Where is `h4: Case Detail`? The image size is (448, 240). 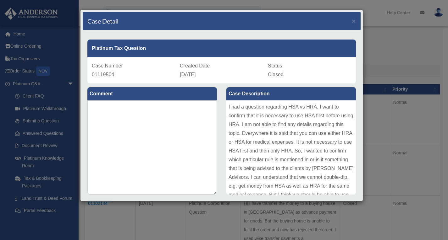 h4: Case Detail is located at coordinates (103, 21).